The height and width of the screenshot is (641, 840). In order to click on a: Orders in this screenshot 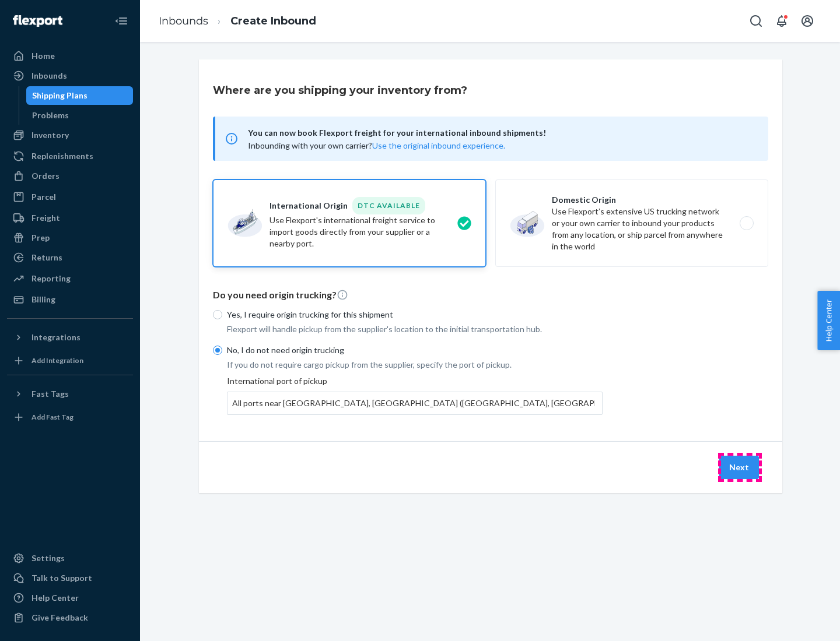, I will do `click(70, 176)`.